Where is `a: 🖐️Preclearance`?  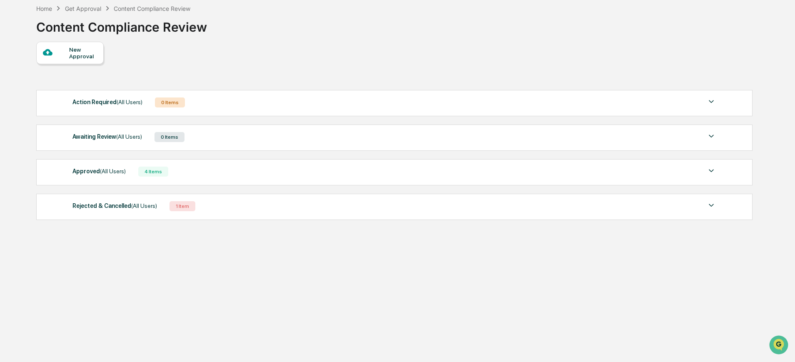
a: 🖐️Preclearance is located at coordinates (31, 109).